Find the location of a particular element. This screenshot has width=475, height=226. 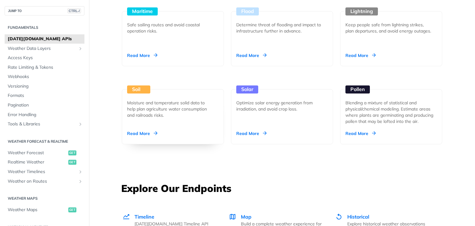

span: Tools & Libraries is located at coordinates (42, 124).